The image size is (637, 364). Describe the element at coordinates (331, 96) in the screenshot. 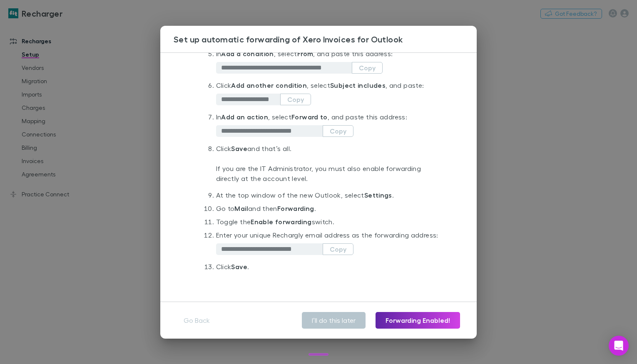

I see `li: Click , select , and paste:` at that location.